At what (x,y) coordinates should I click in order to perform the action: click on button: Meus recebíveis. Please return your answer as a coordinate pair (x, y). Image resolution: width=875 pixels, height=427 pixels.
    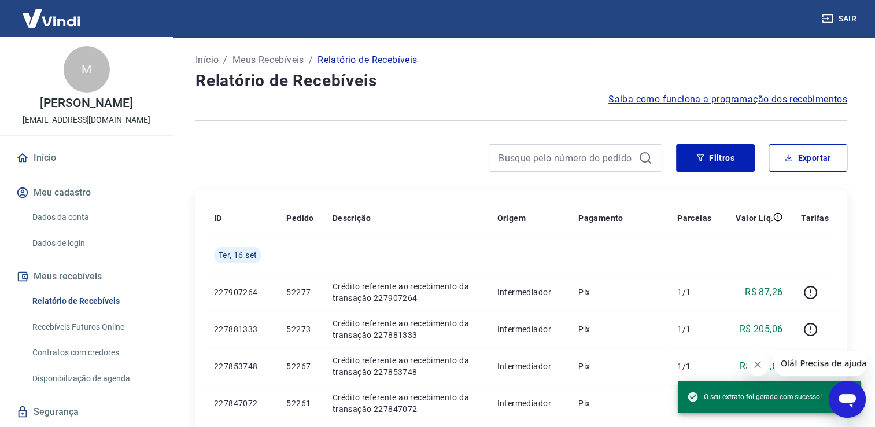
    Looking at the image, I should click on (86, 276).